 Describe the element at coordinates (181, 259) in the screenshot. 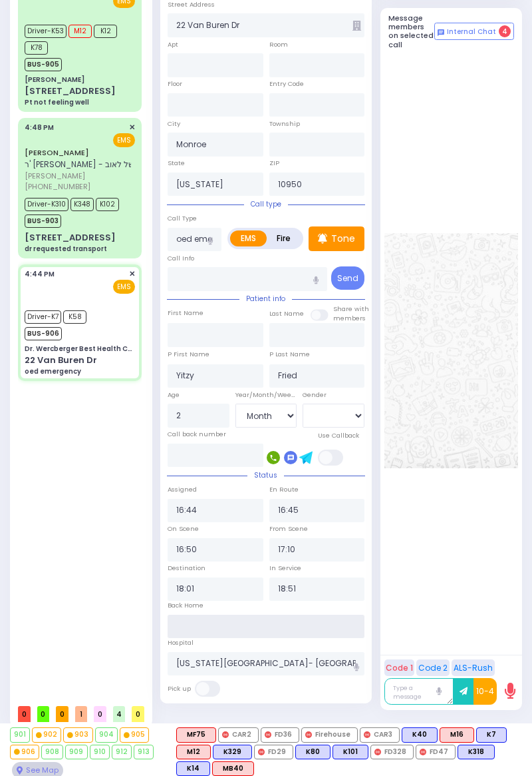

I see `label: Call Info` at that location.